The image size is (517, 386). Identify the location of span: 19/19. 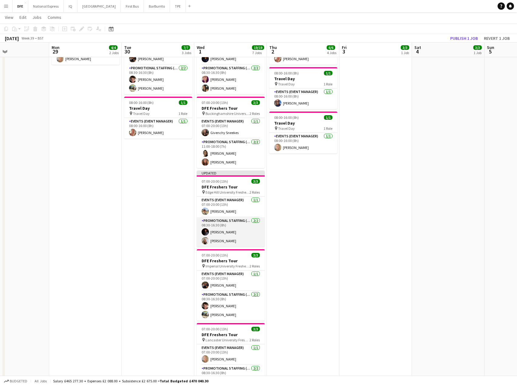
(258, 47).